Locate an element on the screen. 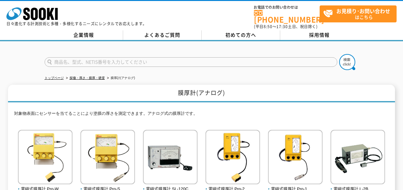 The height and width of the screenshot is (190, 403). p: 対象物表面にセンサーを当てることにより塗膜の厚さを測定できます。アナログ式の膜厚計です。 is located at coordinates (202, 115).